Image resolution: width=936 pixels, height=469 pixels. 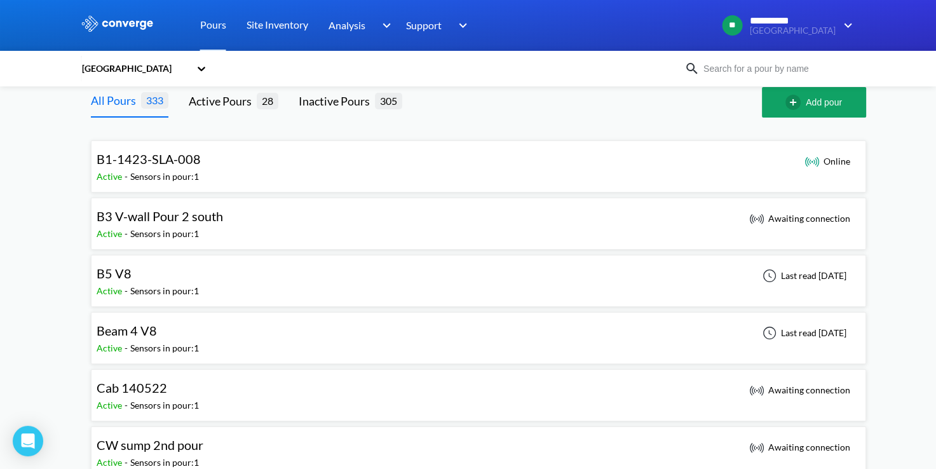 What do you see at coordinates (114, 273) in the screenshot?
I see `span: B5 V8` at bounding box center [114, 273].